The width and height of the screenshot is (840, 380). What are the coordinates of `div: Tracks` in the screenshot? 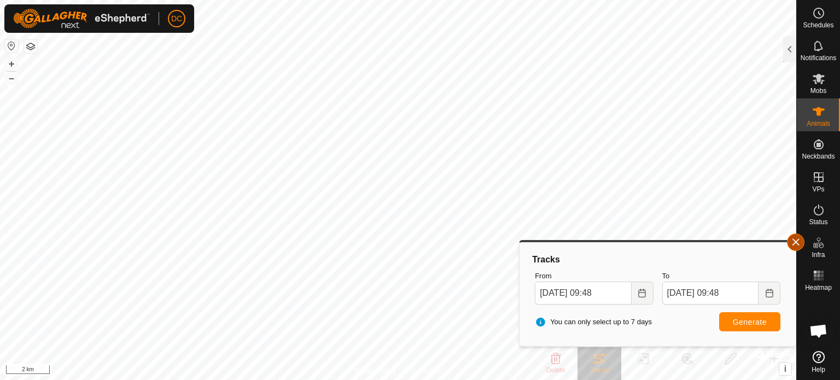 It's located at (657, 260).